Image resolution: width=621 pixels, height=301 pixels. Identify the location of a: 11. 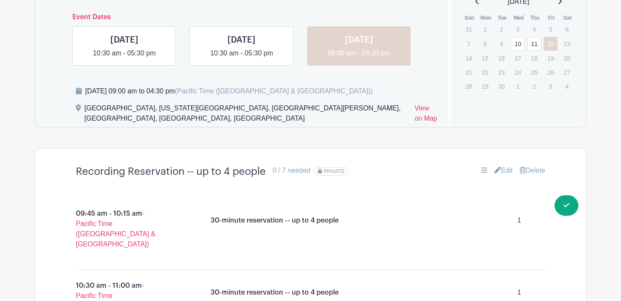
(534, 43).